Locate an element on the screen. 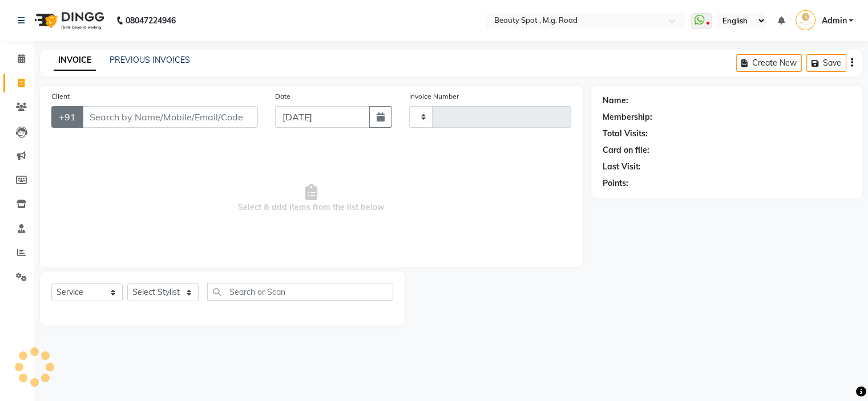 This screenshot has width=868, height=401. div: Name: is located at coordinates (616, 100).